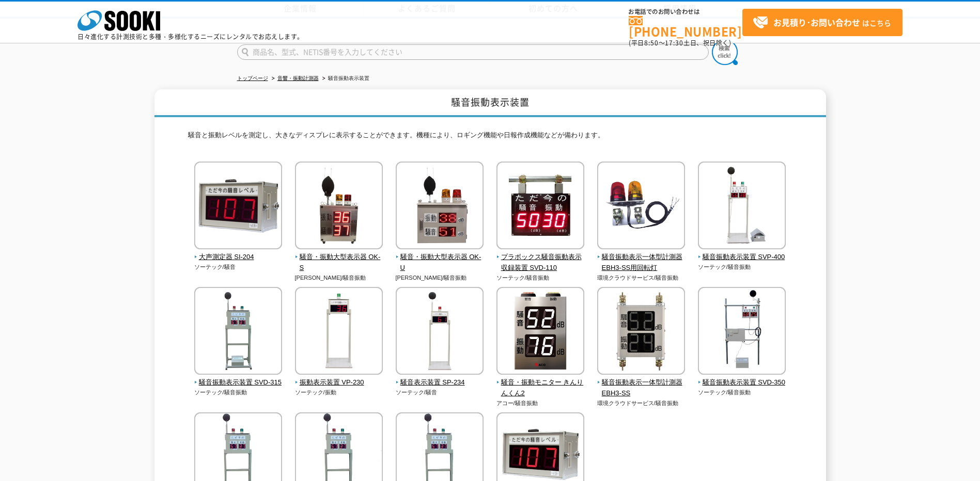 This screenshot has height=481, width=980. I want to click on p: 騒音と振動レベルを測定し、大きなディスプレに表示することができます。機種により、ロギング機能や日報作成機能などが備わります。, so click(490, 138).